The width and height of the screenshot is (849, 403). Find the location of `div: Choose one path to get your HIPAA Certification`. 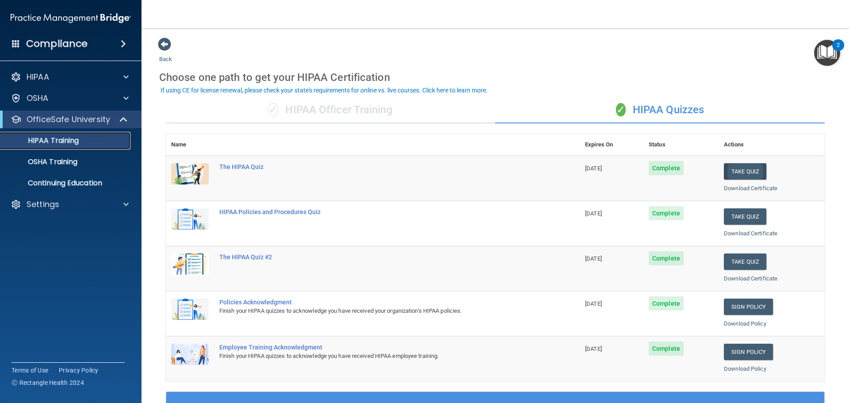

div: Choose one path to get your HIPAA Certification is located at coordinates (495, 77).